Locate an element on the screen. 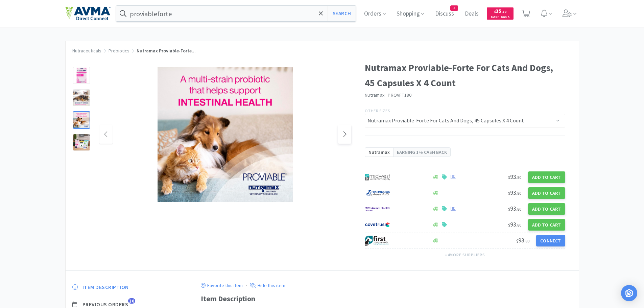 The width and height of the screenshot is (644, 308). p: Favorite this item is located at coordinates (225, 285).